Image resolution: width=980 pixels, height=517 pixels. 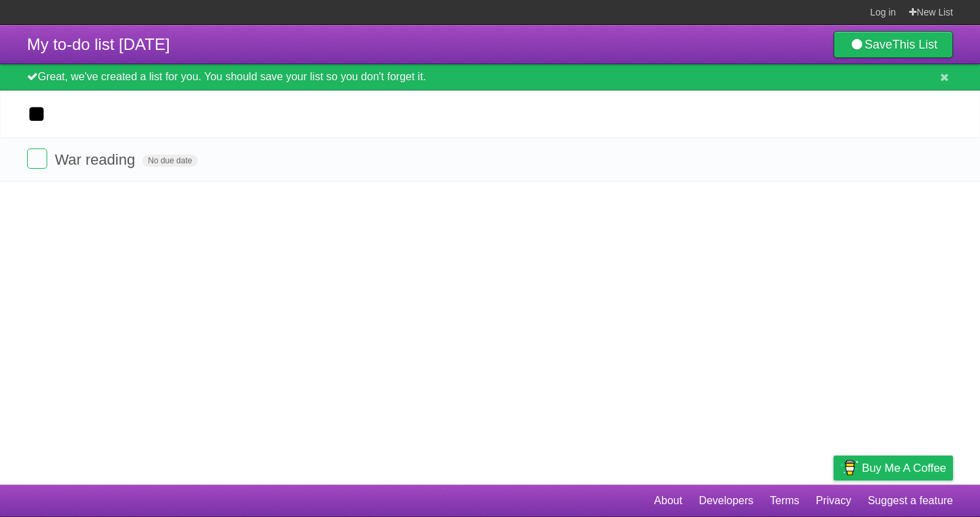 I want to click on a: Privacy, so click(x=833, y=501).